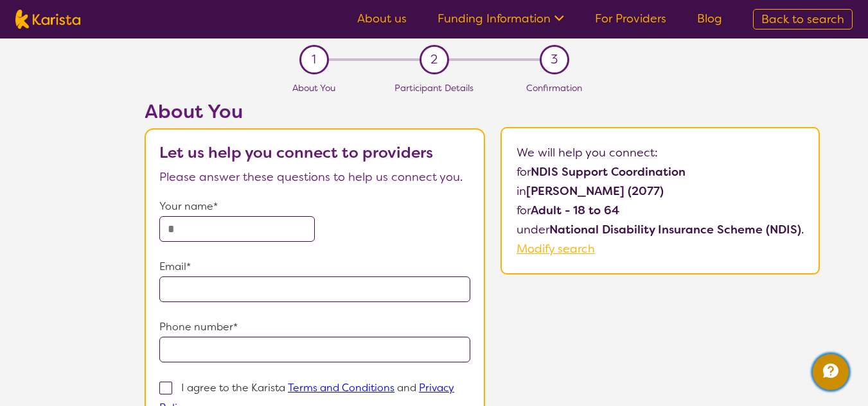 This screenshot has height=406, width=868. Describe the element at coordinates (433, 88) in the screenshot. I see `span: Participant Details` at that location.